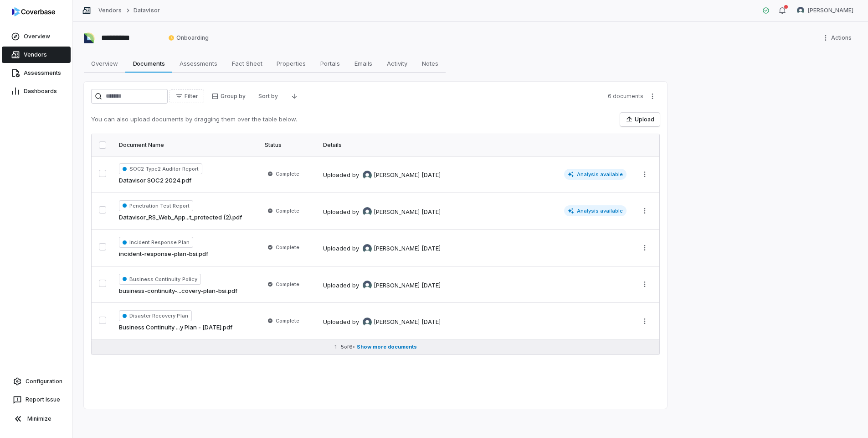  Describe the element at coordinates (104, 64) in the screenshot. I see `span: Overview` at that location.